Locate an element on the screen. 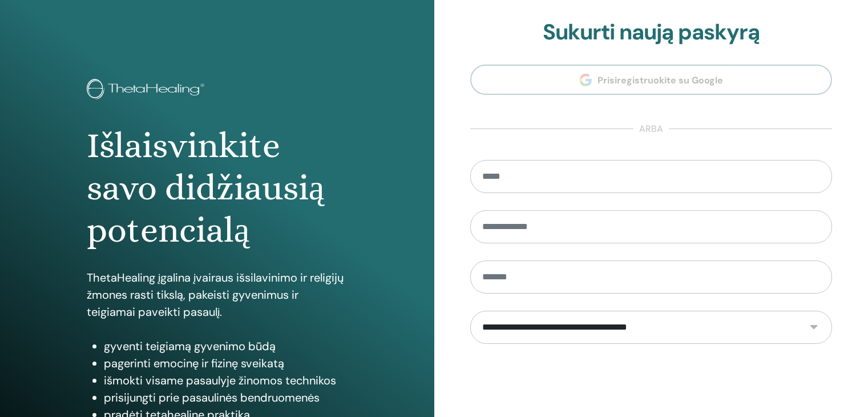  span: arba is located at coordinates (651, 129).